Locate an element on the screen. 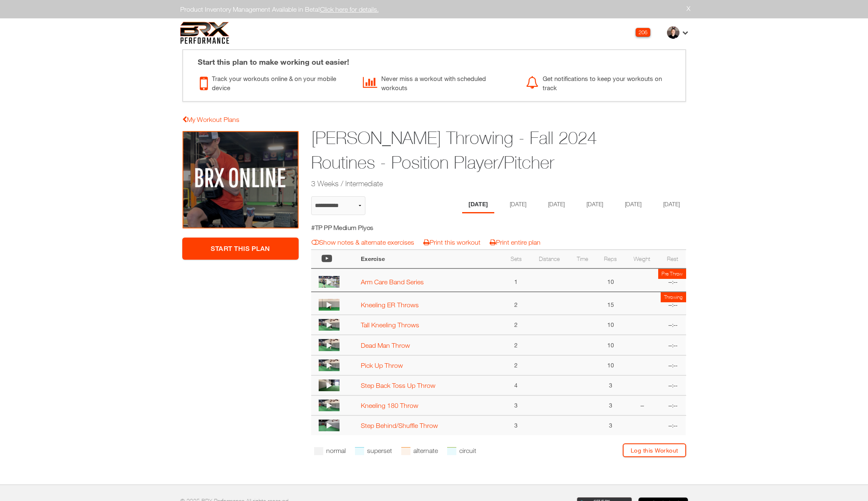 This screenshot has width=868, height=501. li: Day 5 is located at coordinates (633, 205).